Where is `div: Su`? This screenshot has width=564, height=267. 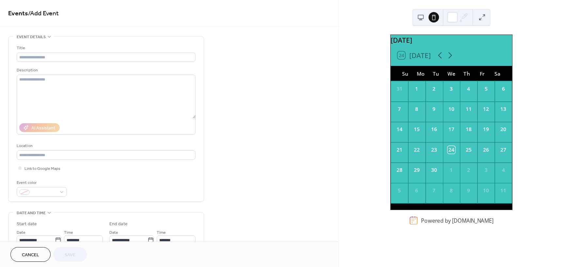
div: Su is located at coordinates (405, 73).